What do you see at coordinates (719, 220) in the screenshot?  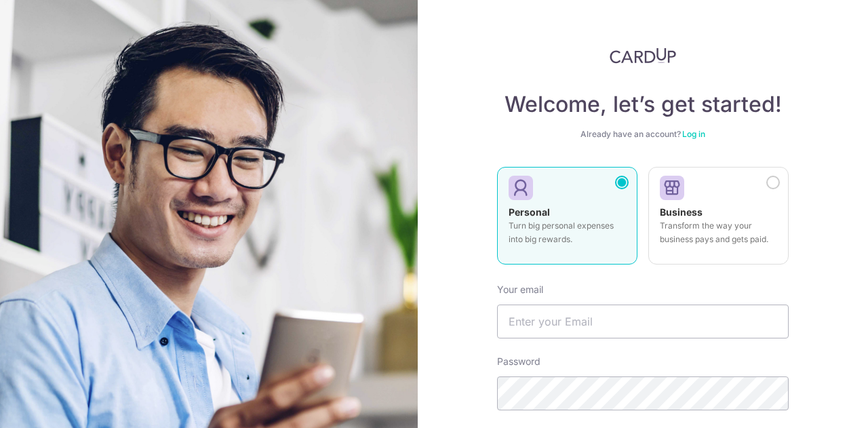 I see `a: Business Transform the way your business pays and gets paid.` at bounding box center [719, 220].